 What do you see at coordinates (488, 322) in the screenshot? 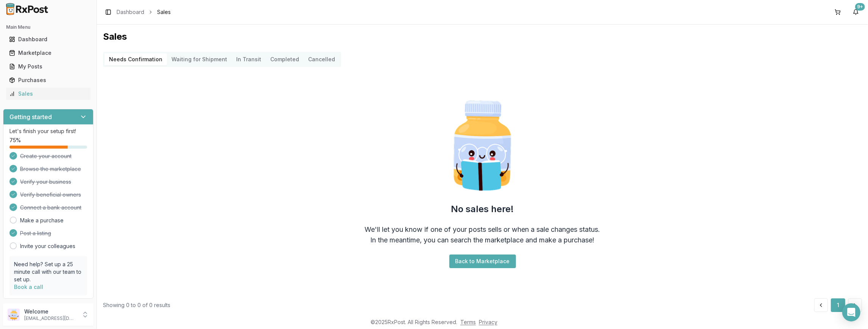
I see `a: Privacy` at bounding box center [488, 322].